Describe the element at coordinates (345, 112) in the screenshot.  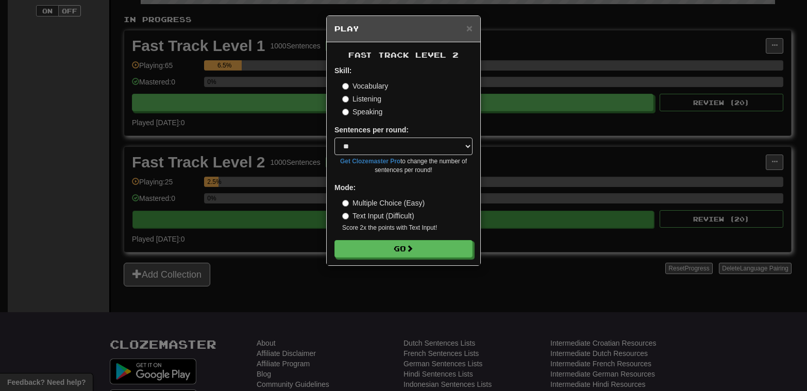
I see `input: Speaking` at that location.